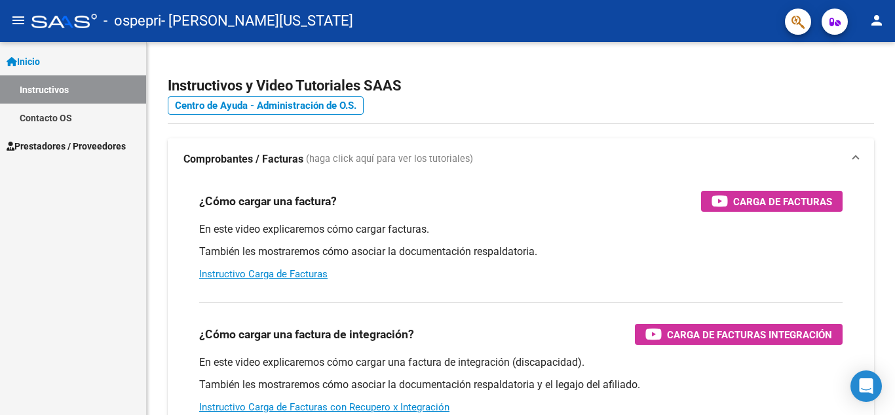 The image size is (895, 415). What do you see at coordinates (521, 229) in the screenshot?
I see `p: En este video explicaremos cómo cargar facturas.` at bounding box center [521, 229].